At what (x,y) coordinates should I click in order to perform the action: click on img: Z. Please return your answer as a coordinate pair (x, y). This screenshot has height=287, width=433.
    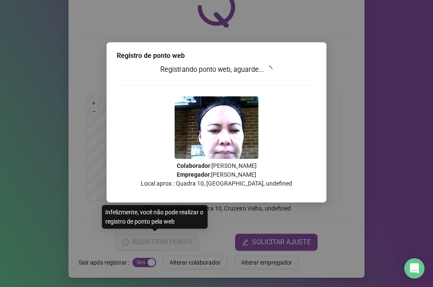
    Looking at the image, I should click on (216, 128).